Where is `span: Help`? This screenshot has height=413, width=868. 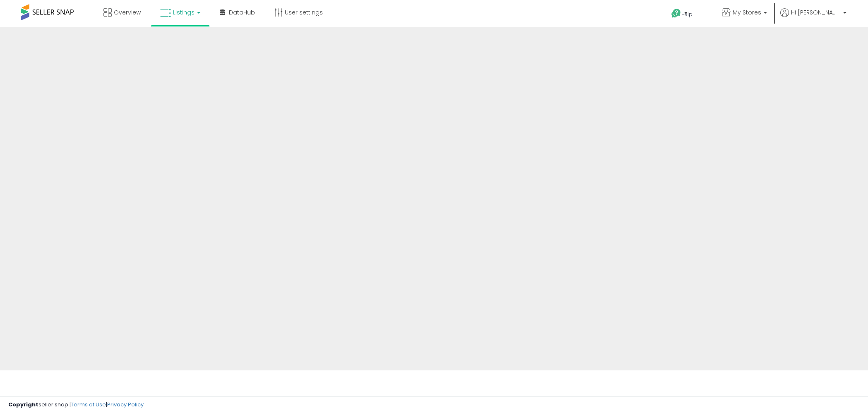
span: Help is located at coordinates (687, 14).